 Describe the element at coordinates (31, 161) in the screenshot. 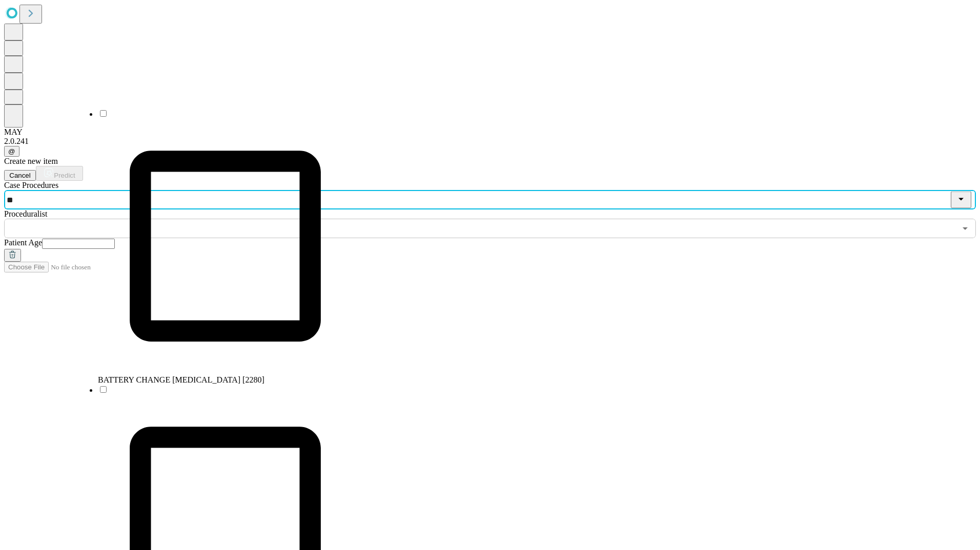

I see `span: Create new item` at that location.